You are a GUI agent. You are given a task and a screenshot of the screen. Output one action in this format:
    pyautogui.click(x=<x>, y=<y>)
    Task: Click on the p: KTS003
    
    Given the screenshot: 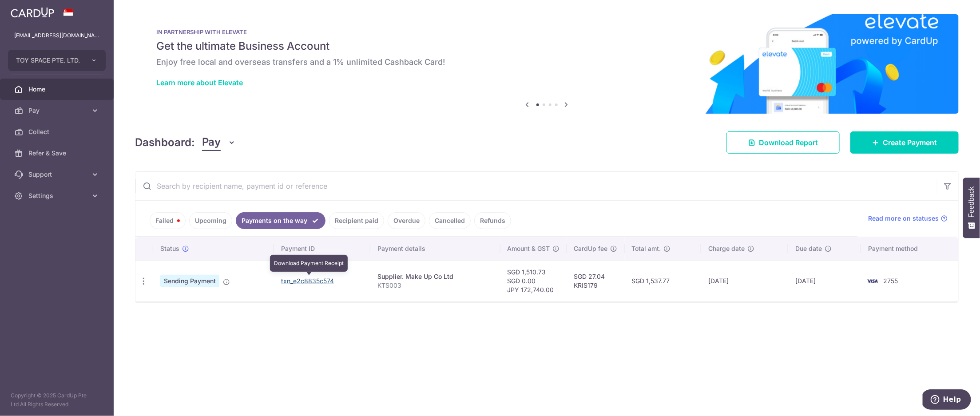 What is the action you would take?
    pyautogui.click(x=435, y=285)
    